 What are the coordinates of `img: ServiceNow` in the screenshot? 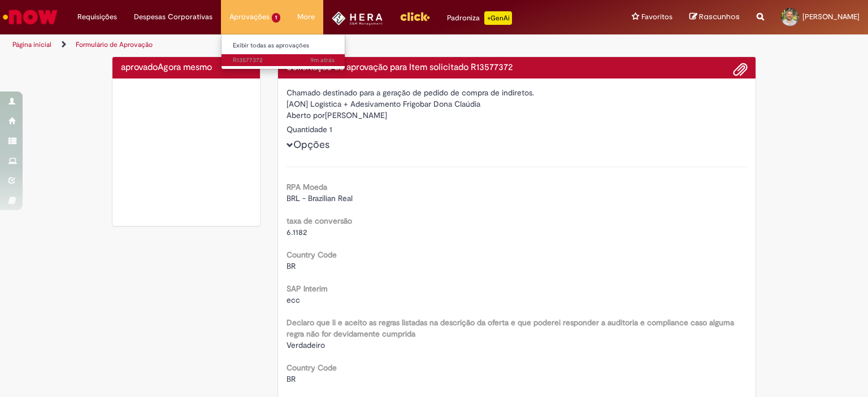 It's located at (30, 17).